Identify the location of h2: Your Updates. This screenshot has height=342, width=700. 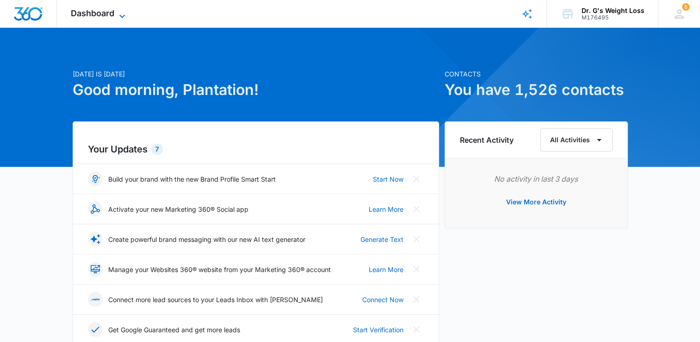
(256, 149).